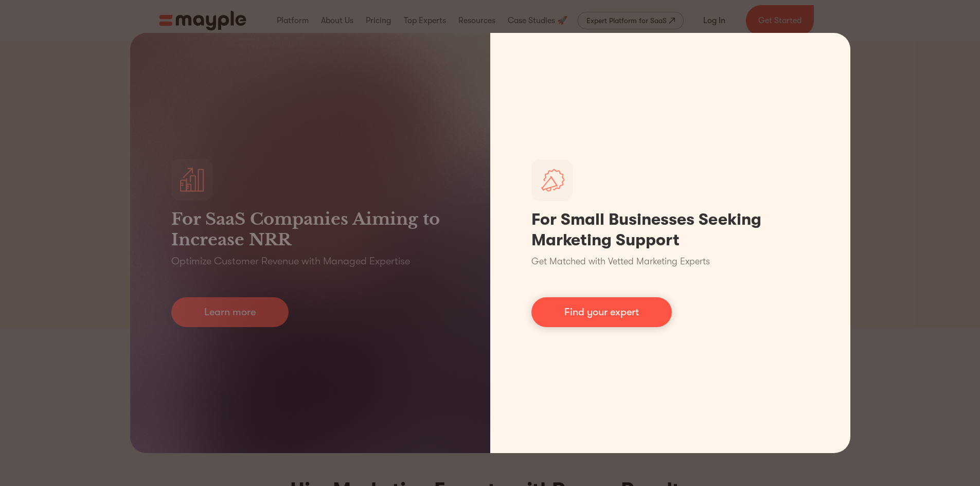 Image resolution: width=980 pixels, height=486 pixels. I want to click on h3: For SaaS Companies Aiming to Increase NRR, so click(310, 229).